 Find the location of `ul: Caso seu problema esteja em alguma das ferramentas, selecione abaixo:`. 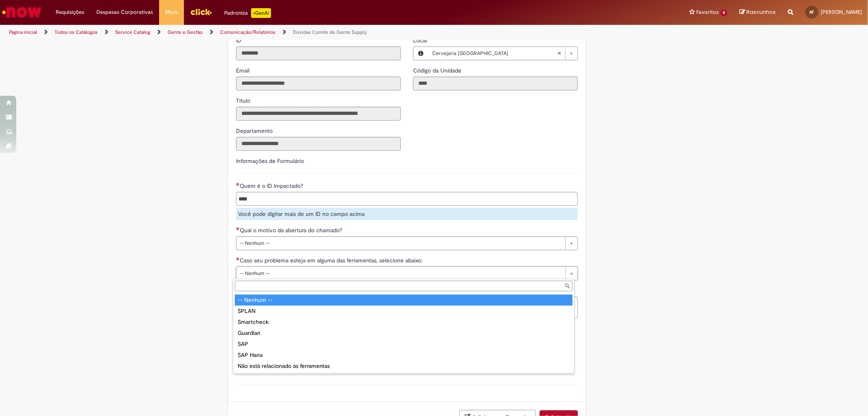

ul: Caso seu problema esteja em alguma das ferramentas, selecione abaixo: is located at coordinates (403, 333).